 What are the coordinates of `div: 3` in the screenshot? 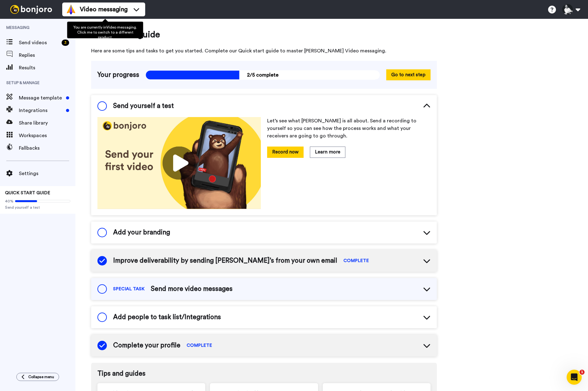 It's located at (66, 43).